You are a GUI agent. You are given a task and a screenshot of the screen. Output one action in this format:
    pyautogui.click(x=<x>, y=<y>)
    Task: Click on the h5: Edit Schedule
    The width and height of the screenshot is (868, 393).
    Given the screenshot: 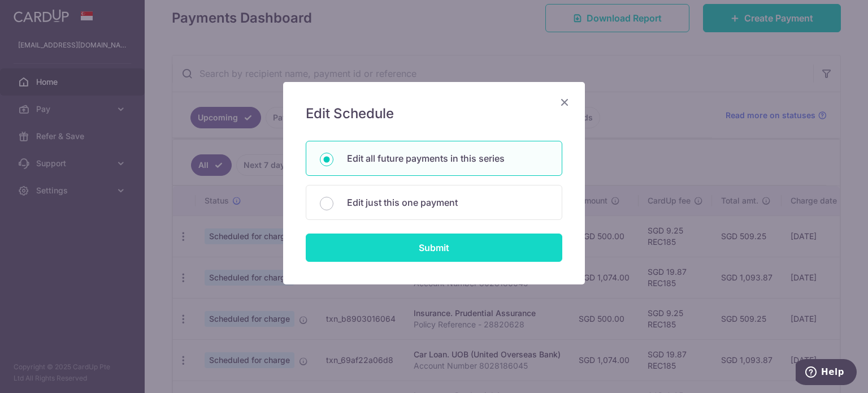 What is the action you would take?
    pyautogui.click(x=434, y=114)
    